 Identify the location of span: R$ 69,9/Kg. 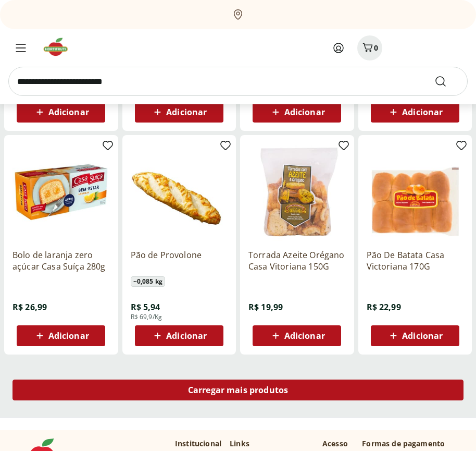
(146, 317).